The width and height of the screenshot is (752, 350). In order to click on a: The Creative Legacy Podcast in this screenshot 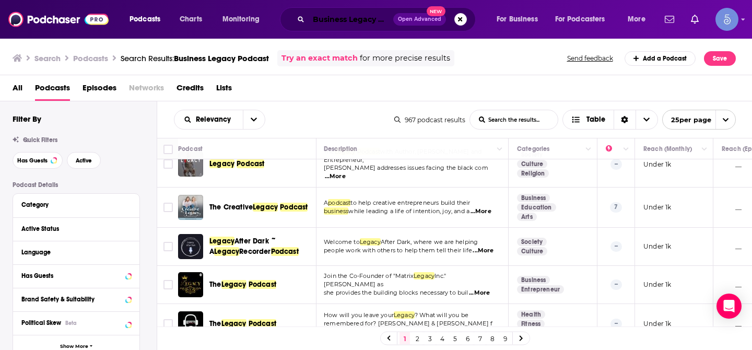, I will do `click(191, 207)`.